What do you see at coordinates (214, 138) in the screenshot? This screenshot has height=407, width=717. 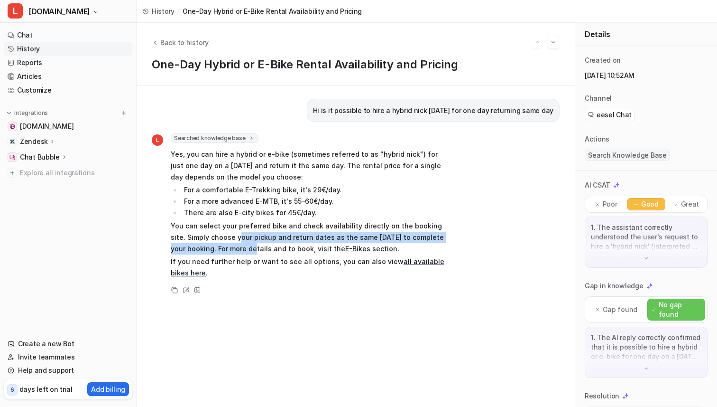 I see `span: Searched knowledge base` at bounding box center [214, 138].